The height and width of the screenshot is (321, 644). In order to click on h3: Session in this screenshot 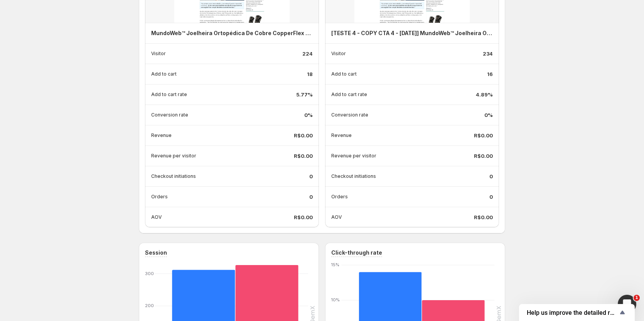, I will do `click(156, 253)`.